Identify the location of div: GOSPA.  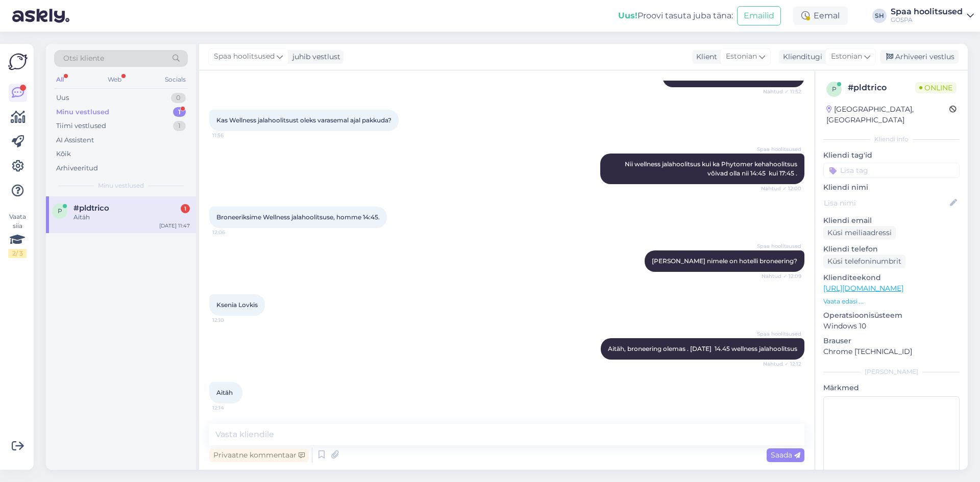
(926, 20).